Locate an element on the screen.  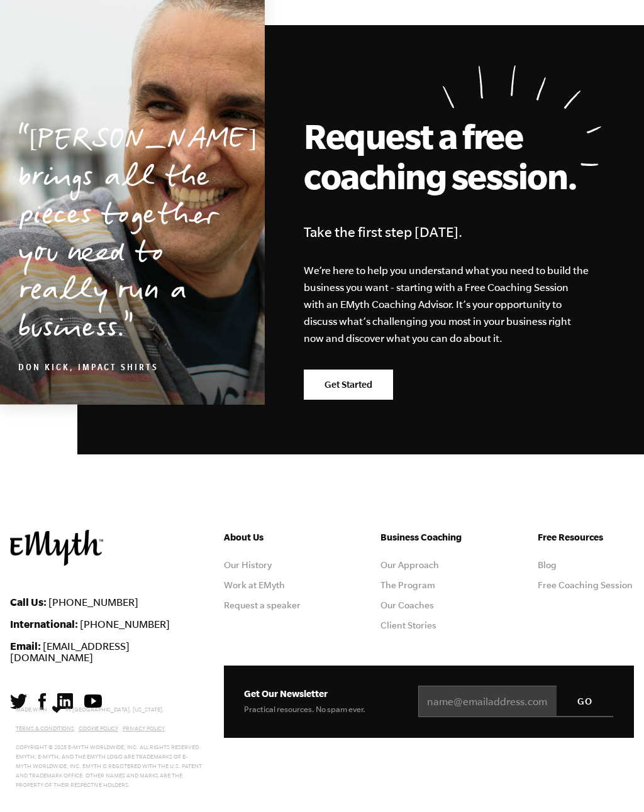
span: Get Our Newsletter is located at coordinates (286, 693).